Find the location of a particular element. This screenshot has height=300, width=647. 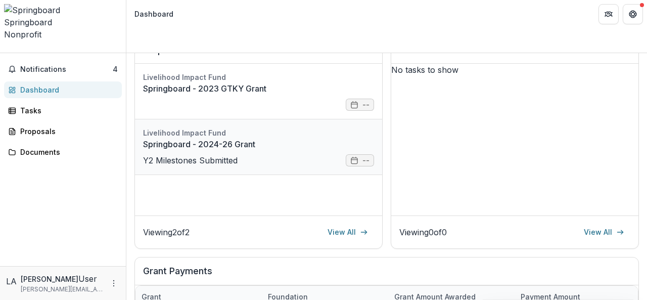

h2: Proposals is located at coordinates (258, 54).